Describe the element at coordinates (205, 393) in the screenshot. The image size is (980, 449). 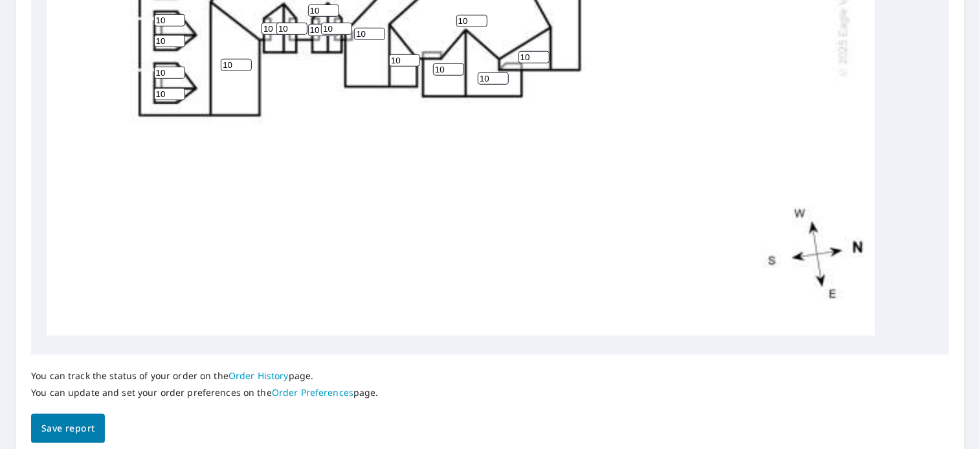
I see `p: You can update and set your order preferences on the page.` at that location.